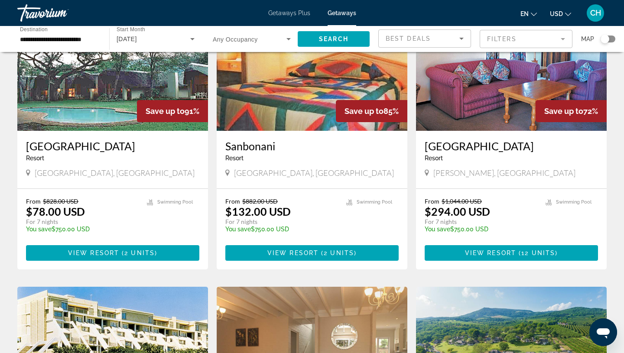 Image resolution: width=624 pixels, height=353 pixels. What do you see at coordinates (131, 29) in the screenshot?
I see `span: Start Month` at bounding box center [131, 29].